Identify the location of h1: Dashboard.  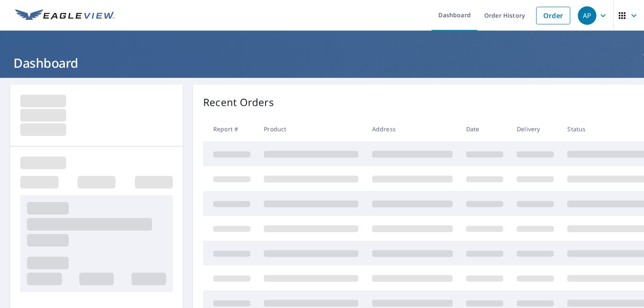
(322, 63).